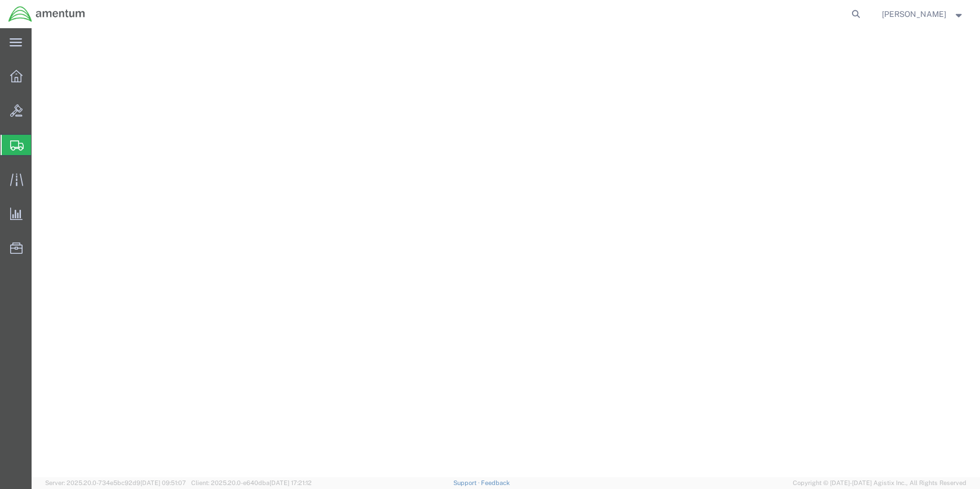  What do you see at coordinates (46, 14) in the screenshot?
I see `img: logo` at bounding box center [46, 14].